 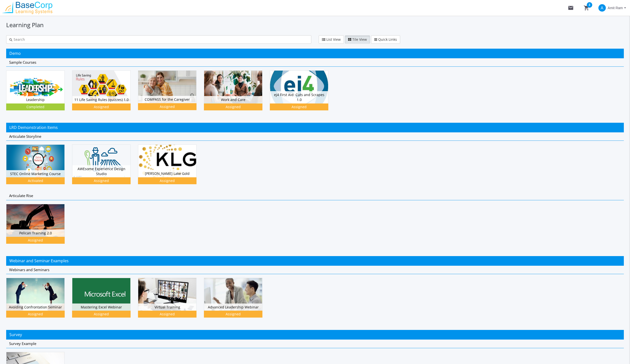 What do you see at coordinates (333, 39) in the screenshot?
I see `span: List View` at bounding box center [333, 39].